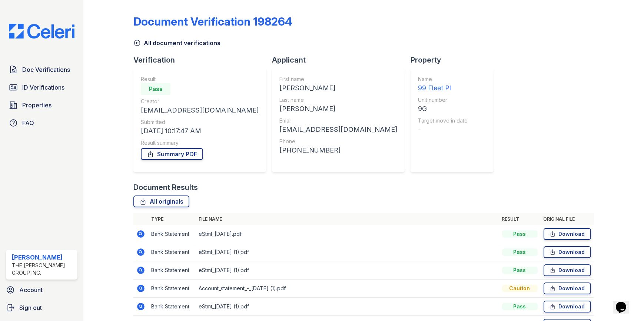 The height and width of the screenshot is (321, 644). Describe the element at coordinates (338, 100) in the screenshot. I see `div: Last name` at that location.